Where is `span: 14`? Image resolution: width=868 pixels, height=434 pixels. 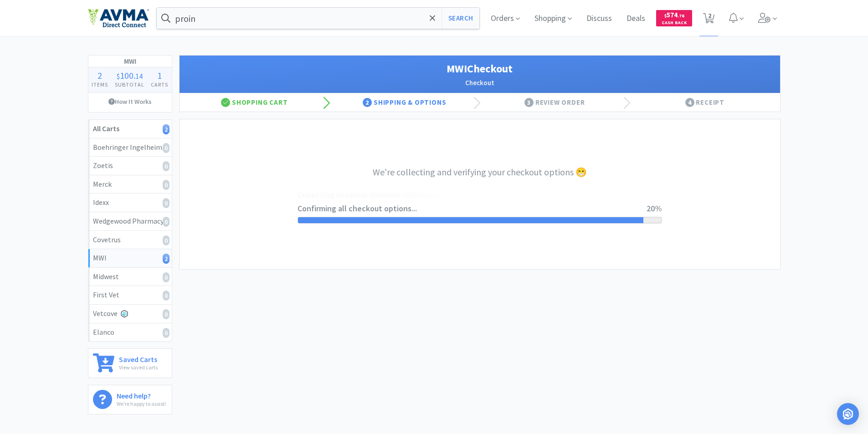
span: 14 is located at coordinates (139, 76).